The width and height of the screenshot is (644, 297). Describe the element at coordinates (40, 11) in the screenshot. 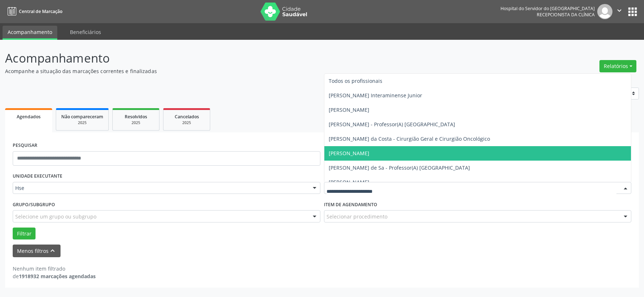

I see `span: Central de Marcação` at that location.